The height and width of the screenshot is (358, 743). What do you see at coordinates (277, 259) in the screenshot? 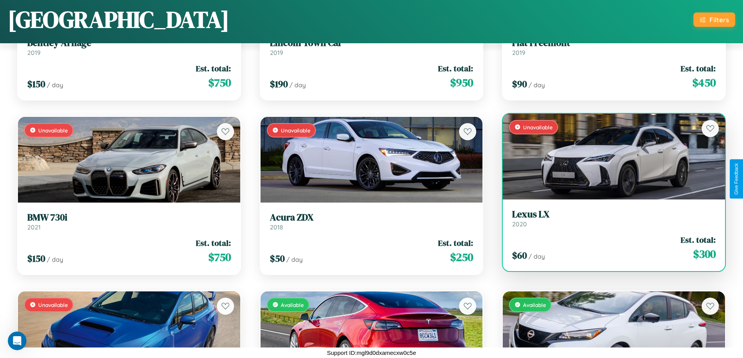
I see `span: $ 50` at bounding box center [277, 259].